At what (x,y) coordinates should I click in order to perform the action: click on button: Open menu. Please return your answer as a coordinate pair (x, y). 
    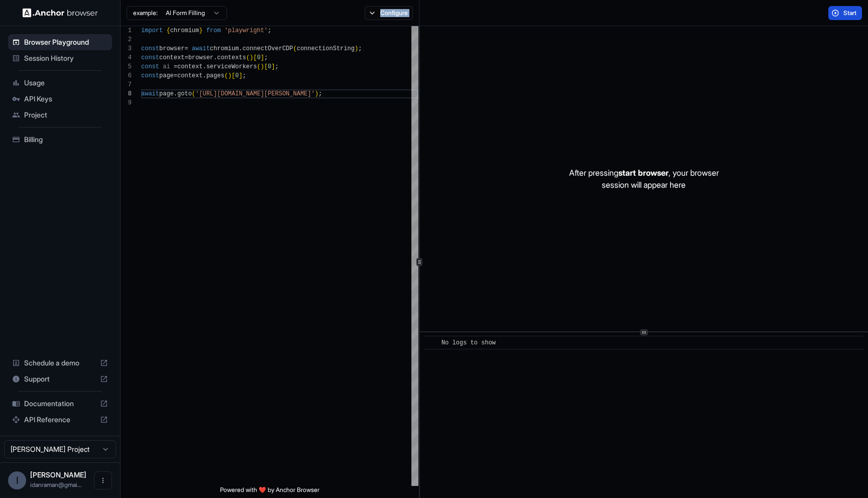
    Looking at the image, I should click on (103, 481).